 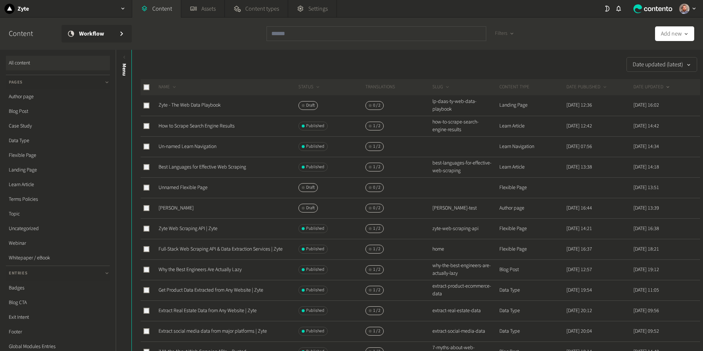 What do you see at coordinates (533, 106) in the screenshot?
I see `td: Landing Page` at bounding box center [533, 106].